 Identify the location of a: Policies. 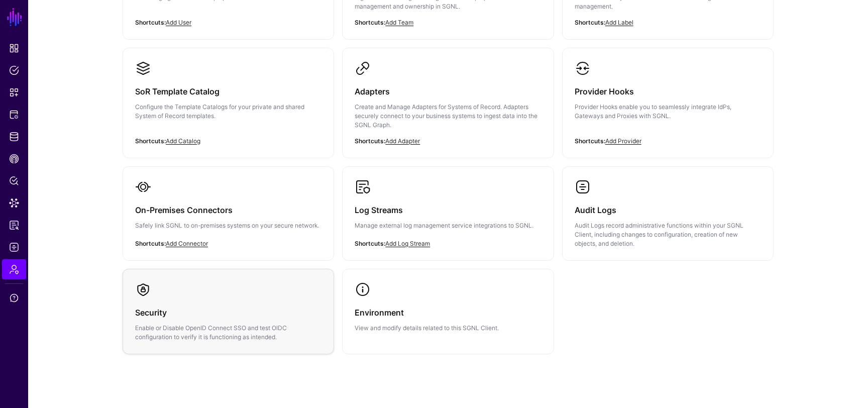
(14, 70).